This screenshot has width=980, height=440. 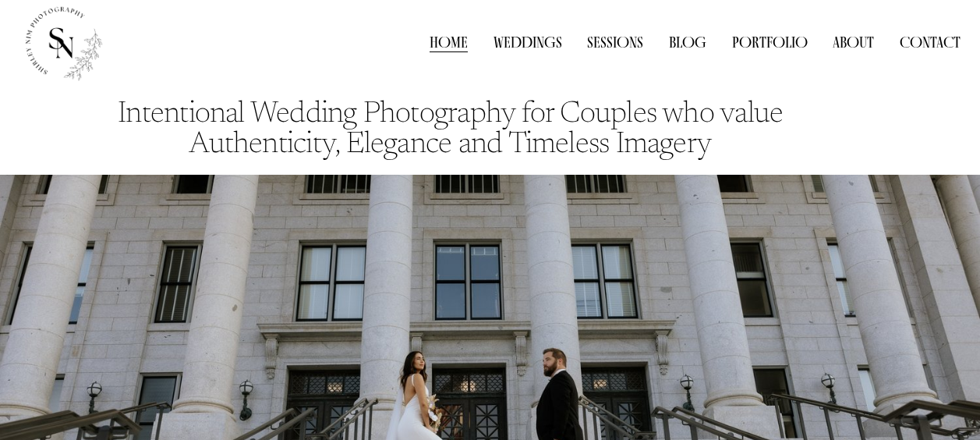 What do you see at coordinates (61, 42) in the screenshot?
I see `img: Shirley Nim Photography` at bounding box center [61, 42].